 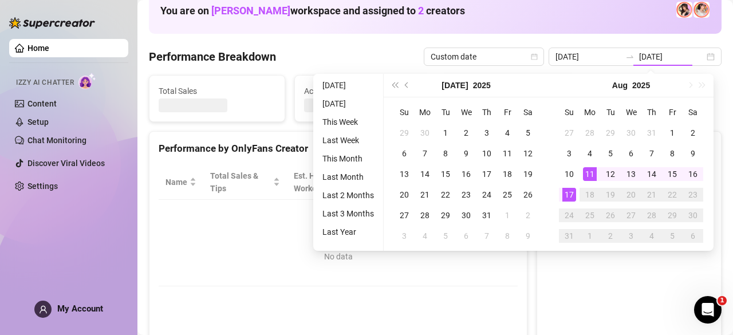 What do you see at coordinates (629, 148) in the screenshot?
I see `div: Sales by OnlyFans Creator` at bounding box center [629, 148].